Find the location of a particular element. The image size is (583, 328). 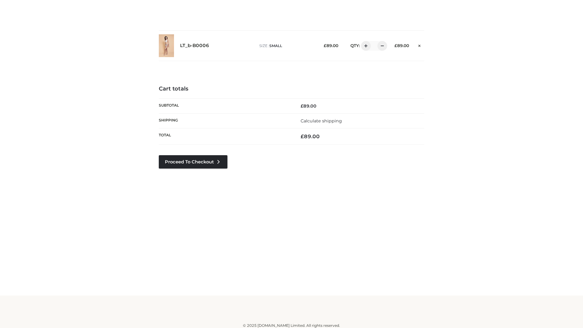

th: Subtotal is located at coordinates (225, 106).